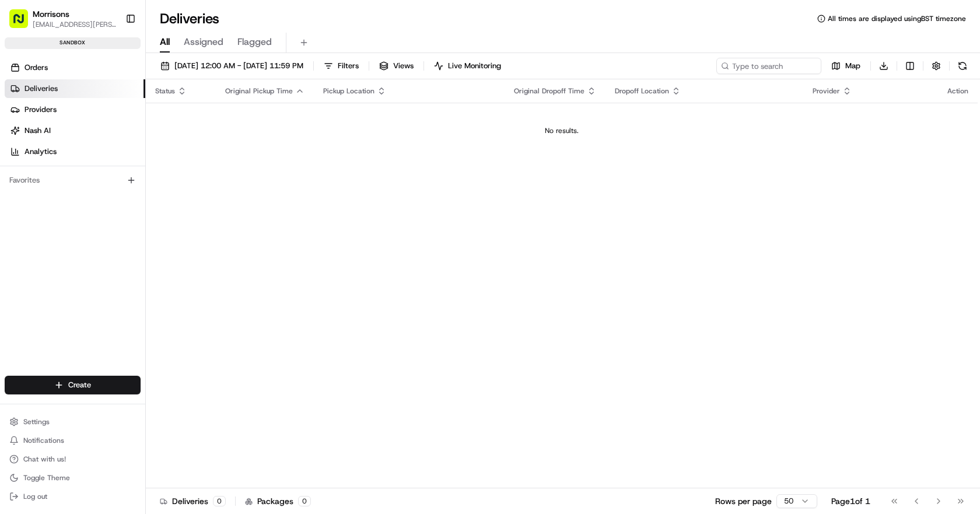  Describe the element at coordinates (75, 110) in the screenshot. I see `a: Providers` at that location.